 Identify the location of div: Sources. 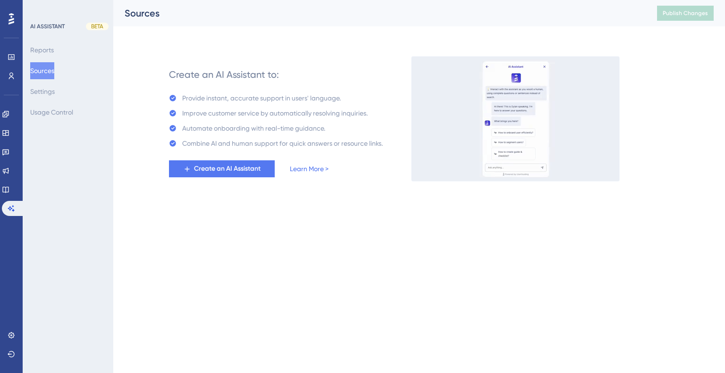
(379, 13).